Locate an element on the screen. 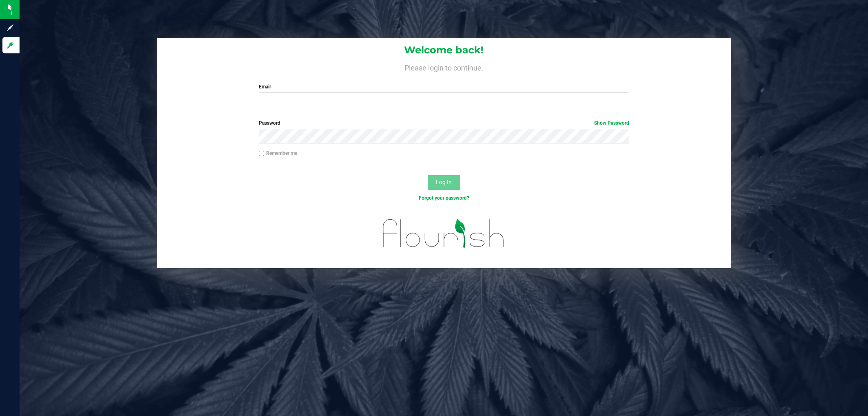 Image resolution: width=868 pixels, height=416 pixels. inline-svg: Log in is located at coordinates (10, 45).